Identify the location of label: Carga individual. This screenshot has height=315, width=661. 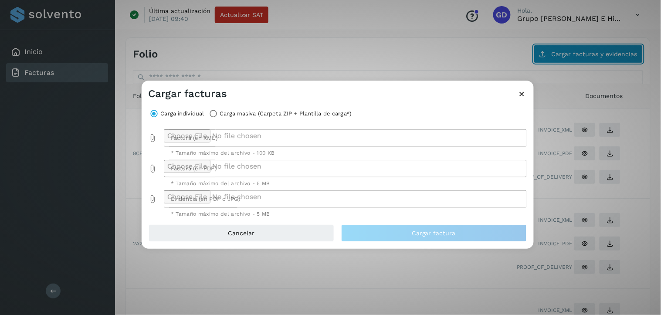
(183, 114).